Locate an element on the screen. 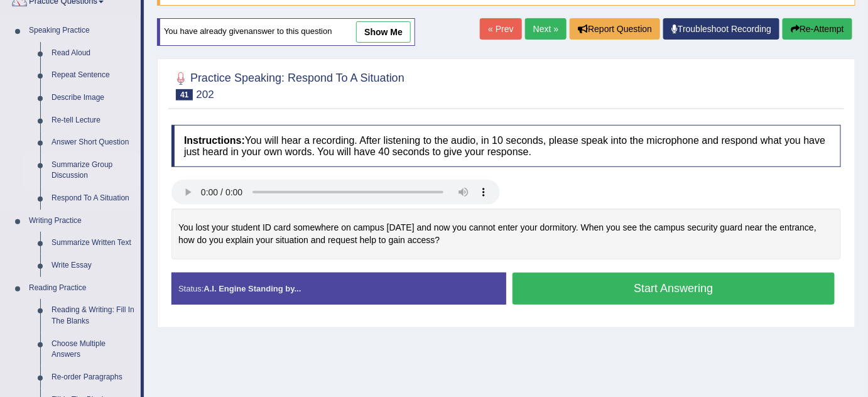  button: Report Question is located at coordinates (615, 29).